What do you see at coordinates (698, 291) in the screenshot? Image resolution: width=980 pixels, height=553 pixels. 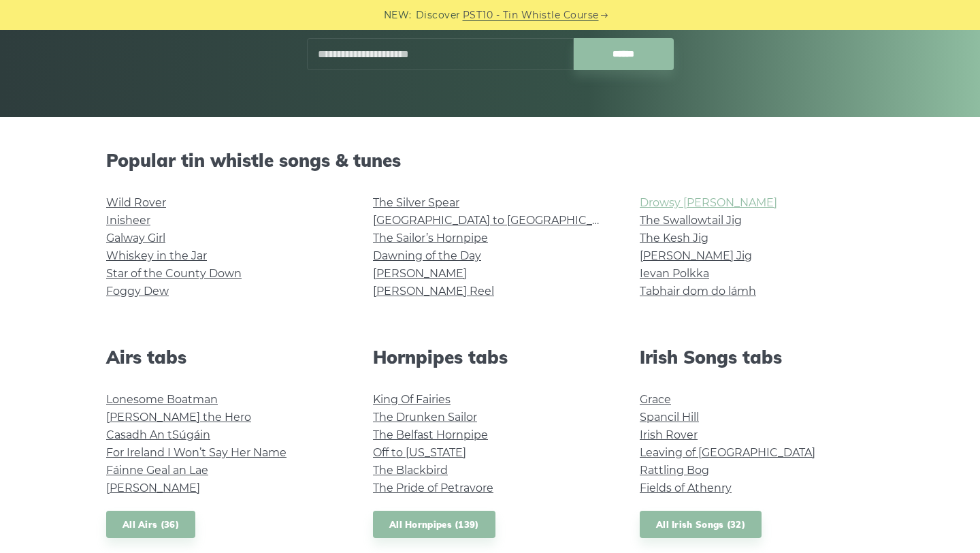 I see `a: Tabhair dom do lámh` at bounding box center [698, 291].